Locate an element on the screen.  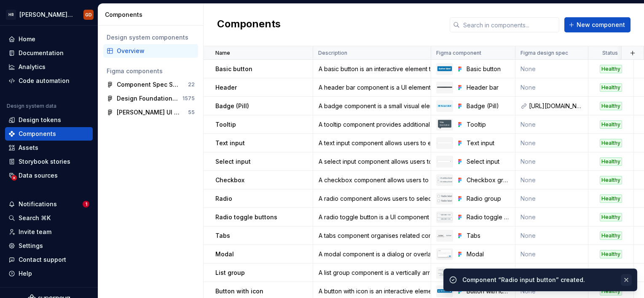
div: Checkbox group is located at coordinates (488, 180).